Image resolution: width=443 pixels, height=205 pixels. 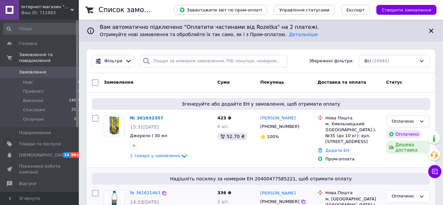 I want to click on button: Створити замовлення, so click(x=406, y=10).